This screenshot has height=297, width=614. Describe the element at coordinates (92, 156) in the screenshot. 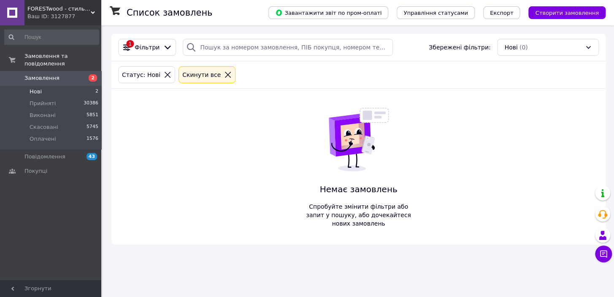

I see `span: 43` at that location.